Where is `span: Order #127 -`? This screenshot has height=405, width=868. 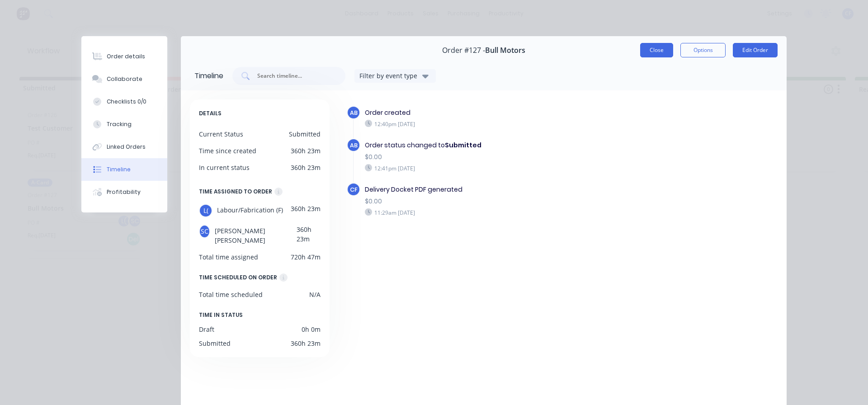 span: Order #127 - is located at coordinates (464, 50).